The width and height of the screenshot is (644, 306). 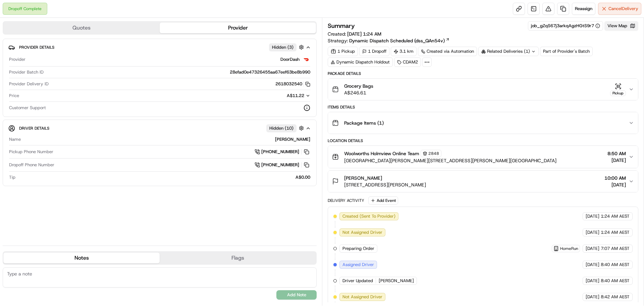 What do you see at coordinates (620, 9) in the screenshot?
I see `button: CancelDelivery` at bounding box center [620, 9].